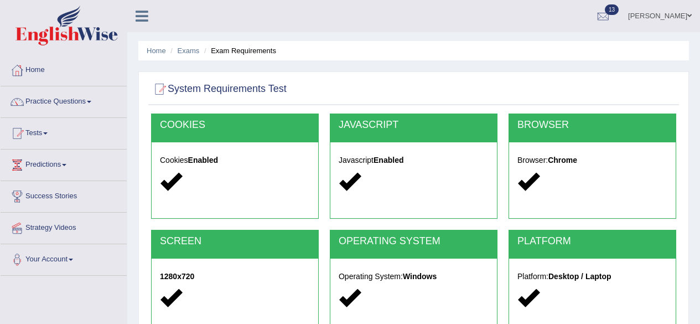 This screenshot has height=324, width=700. Describe the element at coordinates (64, 258) in the screenshot. I see `a: Your Account` at that location.